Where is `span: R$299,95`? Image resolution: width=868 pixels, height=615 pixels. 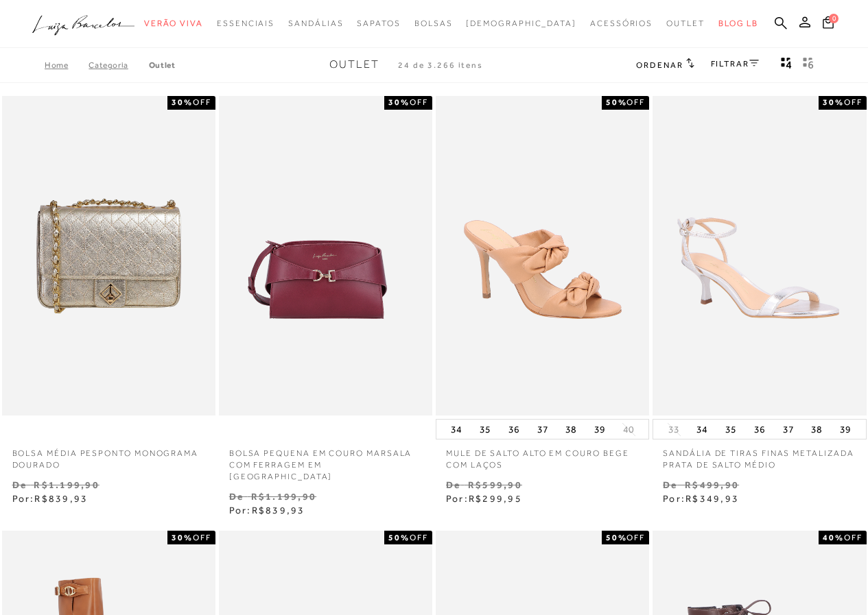 span: R$299,95 is located at coordinates (495, 498).